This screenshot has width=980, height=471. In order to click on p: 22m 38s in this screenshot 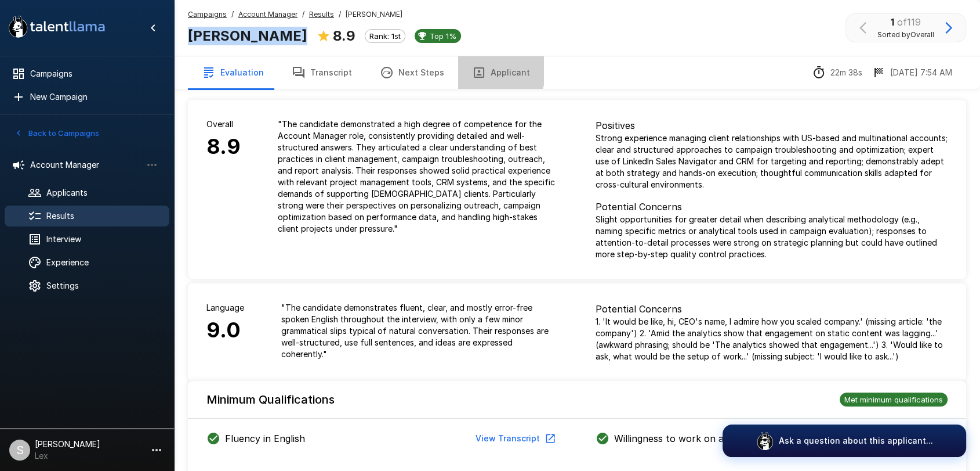, I will do `click(846, 72)`.